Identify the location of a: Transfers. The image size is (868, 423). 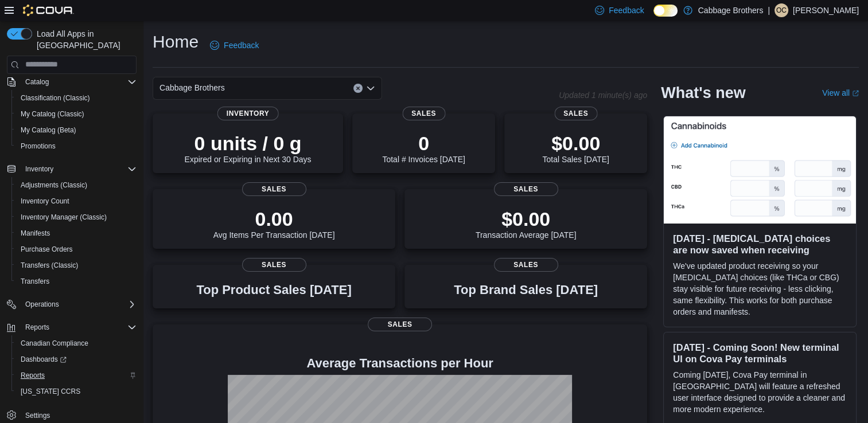
(35, 282).